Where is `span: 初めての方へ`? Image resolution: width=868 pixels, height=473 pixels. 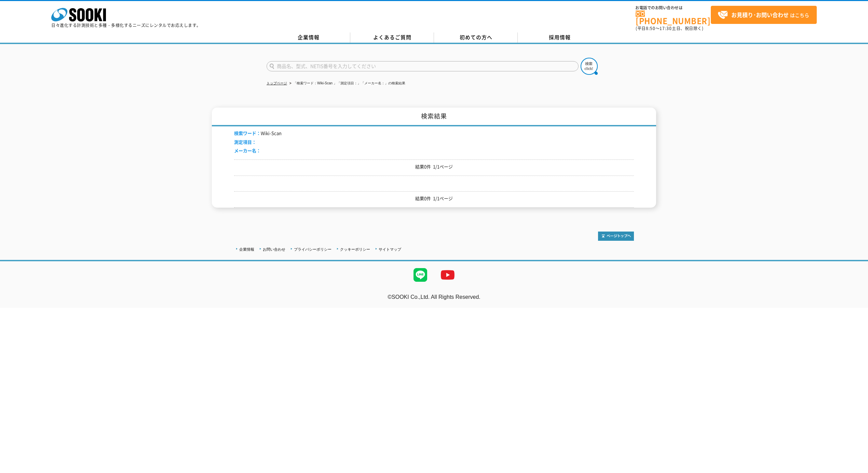
span: 初めての方へ is located at coordinates (476, 37).